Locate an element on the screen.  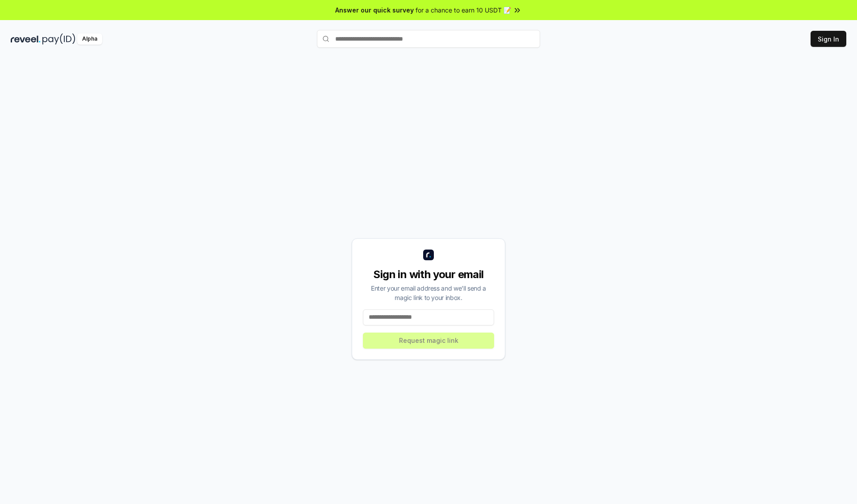
div: Enter your email address and we’ll send a magic link to your inbox. is located at coordinates (428, 293).